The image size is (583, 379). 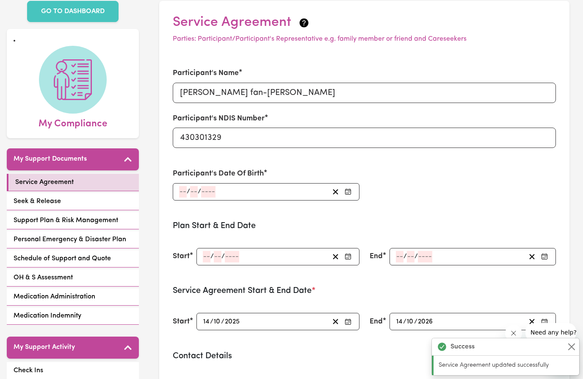 I want to click on label: Participant's Date Of Birth, so click(x=218, y=174).